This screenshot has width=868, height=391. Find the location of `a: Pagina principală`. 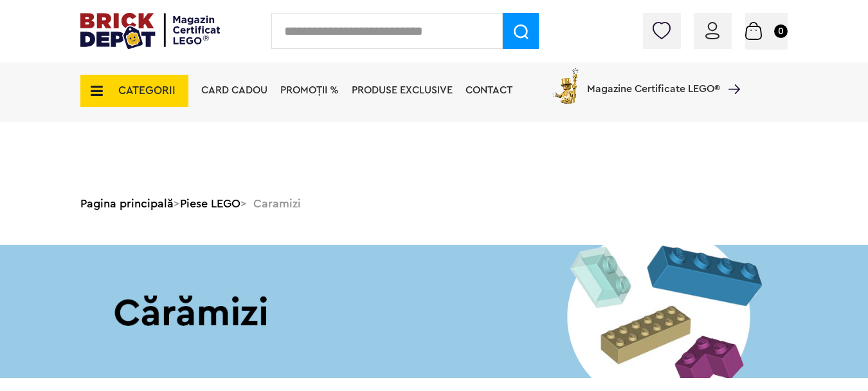

a: Pagina principală is located at coordinates (126, 203).